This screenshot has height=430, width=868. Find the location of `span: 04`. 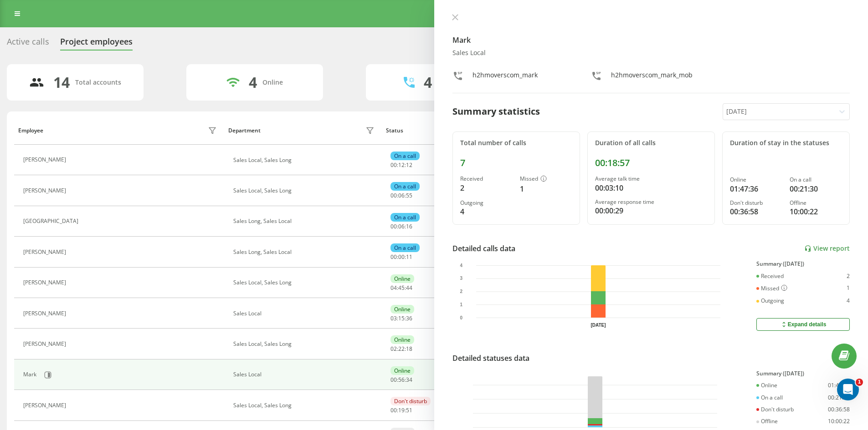

span: 04 is located at coordinates (394, 288).